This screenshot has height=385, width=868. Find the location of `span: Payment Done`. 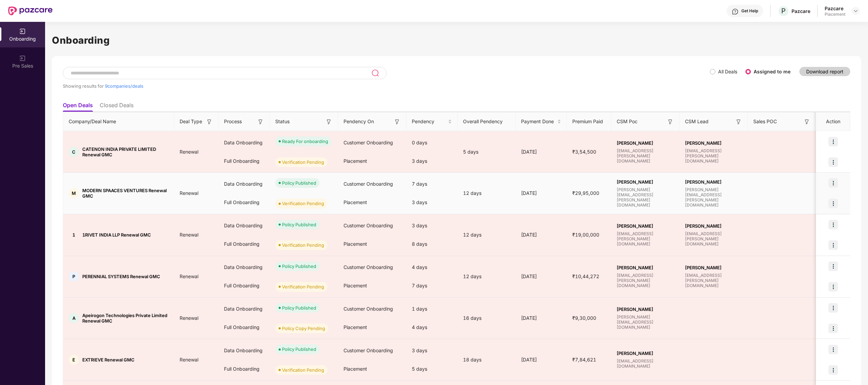

span: Payment Done is located at coordinates (539, 122).